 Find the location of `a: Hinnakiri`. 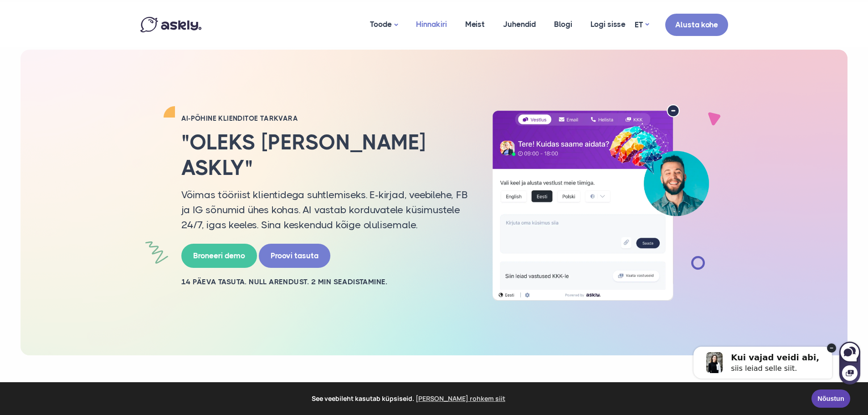

a: Hinnakiri is located at coordinates (432, 24).